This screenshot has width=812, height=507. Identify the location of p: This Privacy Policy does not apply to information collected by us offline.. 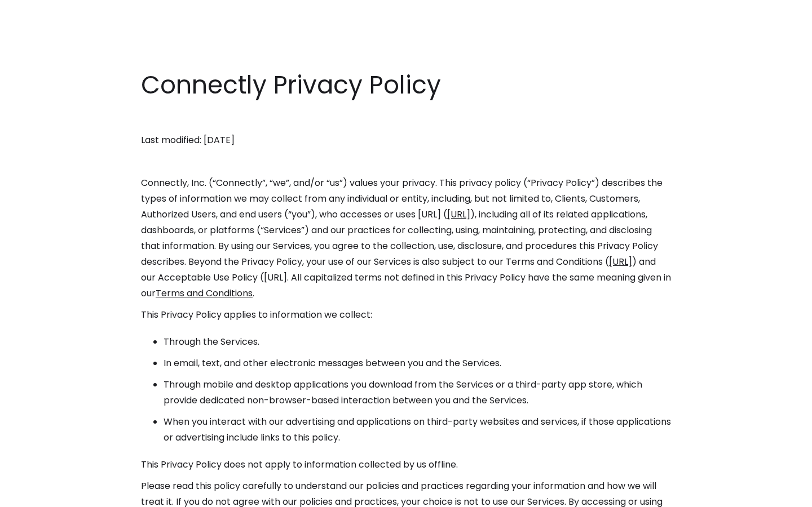
(406, 465).